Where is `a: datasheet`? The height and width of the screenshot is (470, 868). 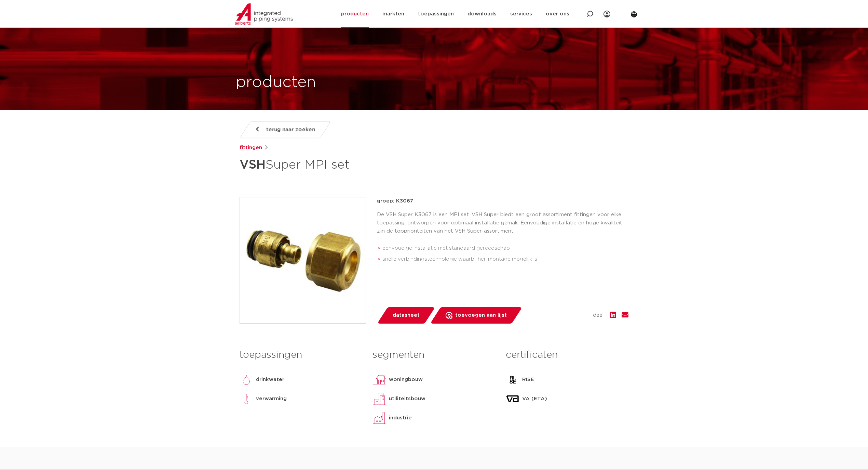 a: datasheet is located at coordinates (406, 315).